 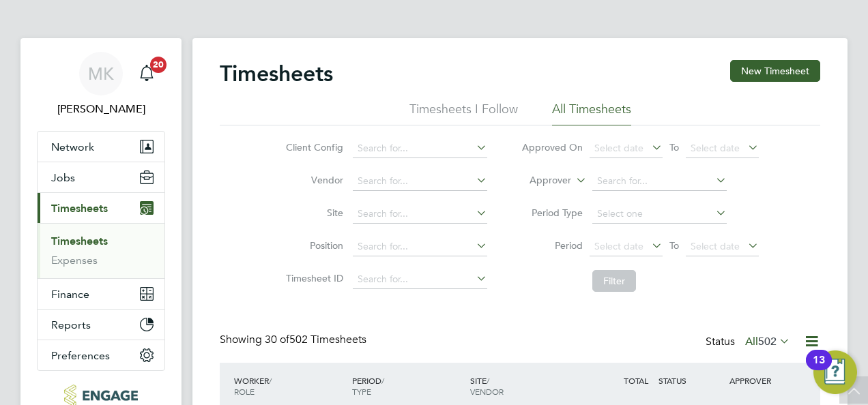 What do you see at coordinates (72, 147) in the screenshot?
I see `span: Network` at bounding box center [72, 147].